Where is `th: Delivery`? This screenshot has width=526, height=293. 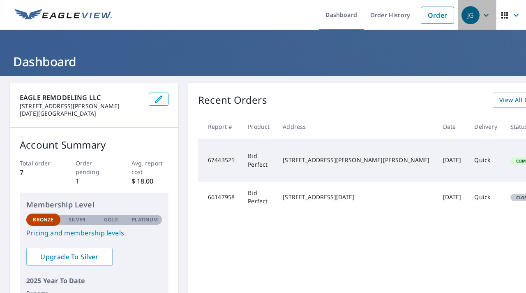
th: Delivery is located at coordinates (485, 126).